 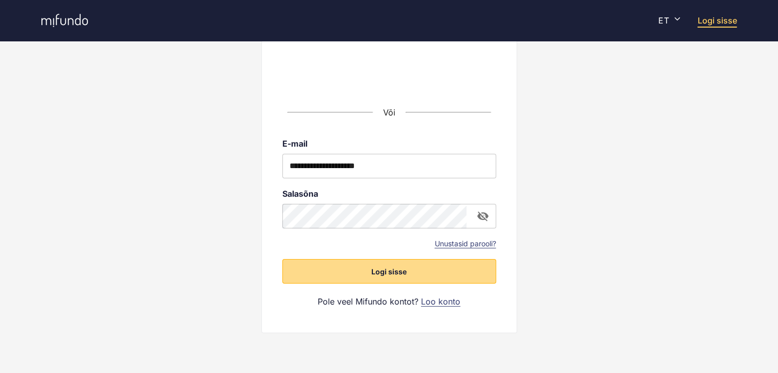 I want to click on button: Logi sisse, so click(x=389, y=272).